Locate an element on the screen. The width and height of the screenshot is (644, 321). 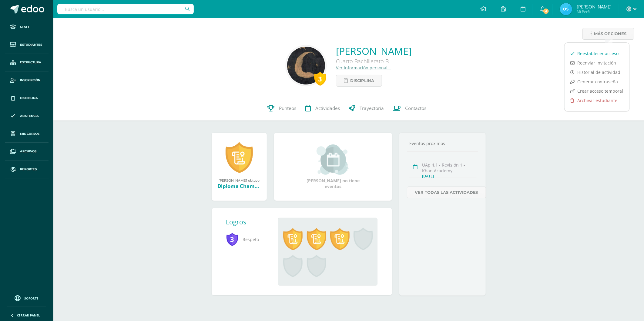
div: Diploma Champagnat is located at coordinates (240, 186).